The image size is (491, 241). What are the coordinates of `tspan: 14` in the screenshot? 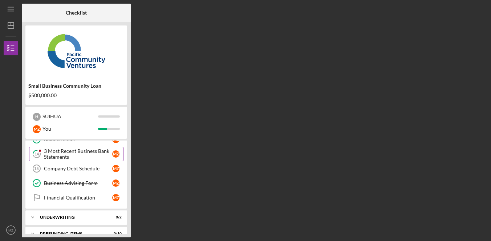 It's located at (37, 154).